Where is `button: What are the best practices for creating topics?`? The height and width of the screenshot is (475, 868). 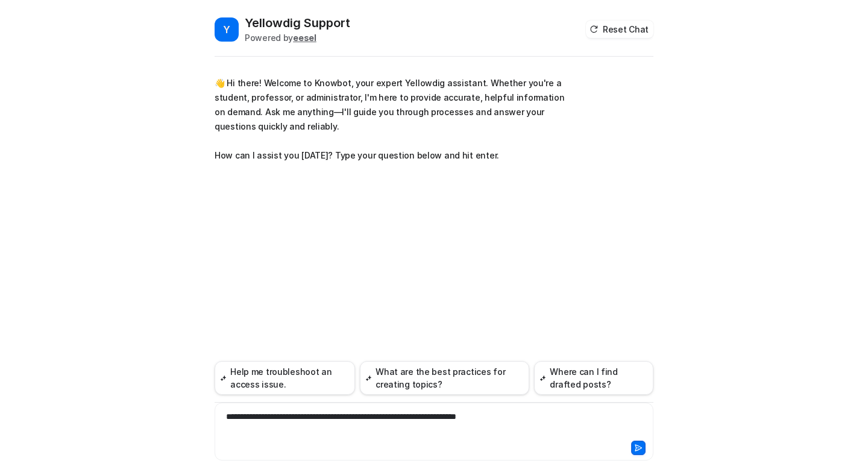 button: What are the best practices for creating topics? is located at coordinates (445, 378).